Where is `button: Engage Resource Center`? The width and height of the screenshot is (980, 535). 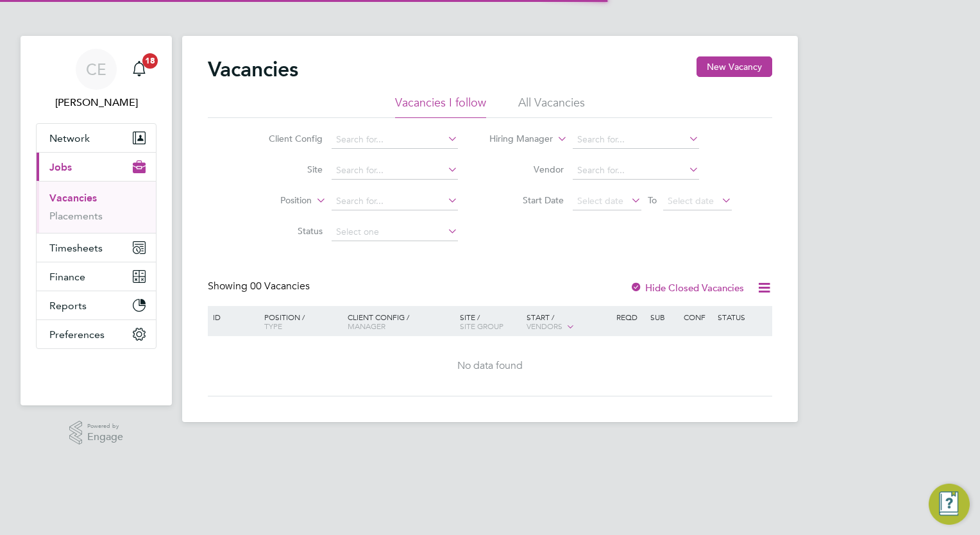
button: Engage Resource Center is located at coordinates (949, 504).